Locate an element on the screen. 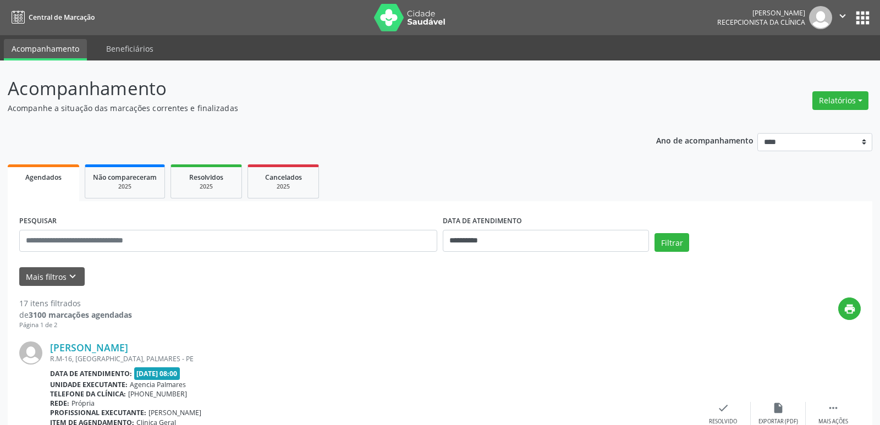 The width and height of the screenshot is (880, 425). span: Não compareceram is located at coordinates (125, 177).